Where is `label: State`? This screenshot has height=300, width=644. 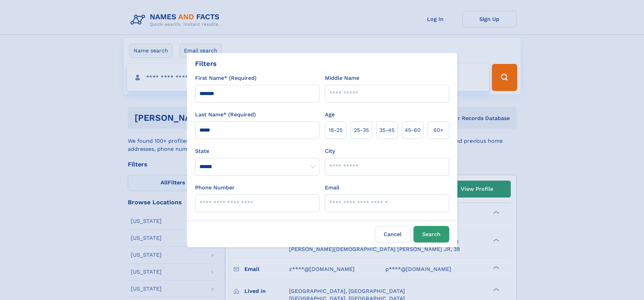
label: State is located at coordinates (257, 151).